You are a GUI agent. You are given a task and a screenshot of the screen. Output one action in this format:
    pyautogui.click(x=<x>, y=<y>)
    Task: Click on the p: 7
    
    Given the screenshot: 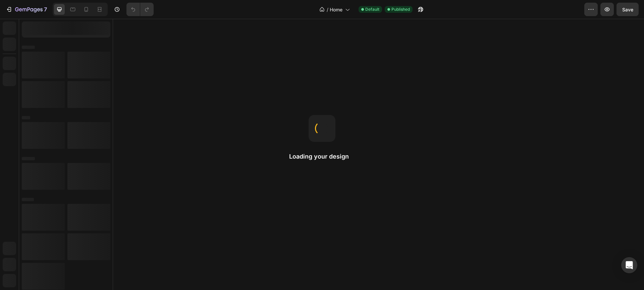 What is the action you would take?
    pyautogui.click(x=46, y=9)
    